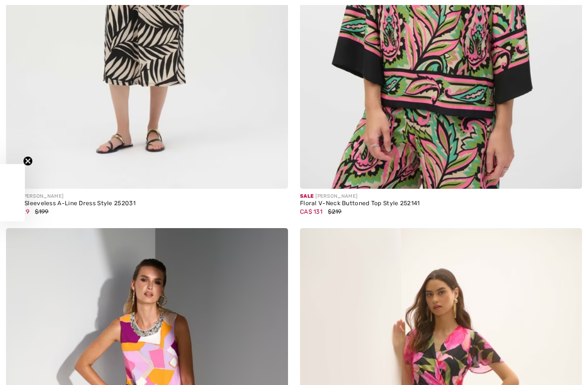 The height and width of the screenshot is (385, 588). What do you see at coordinates (147, 204) in the screenshot?
I see `div: Floral Sleeveless A-Line Dress Style 252031` at bounding box center [147, 204].